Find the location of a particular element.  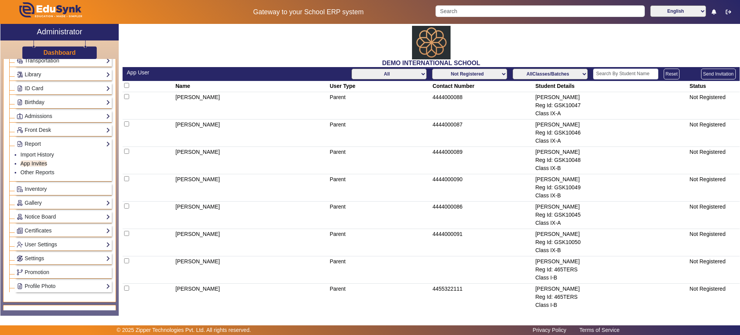

th: Student Details is located at coordinates (611, 86).